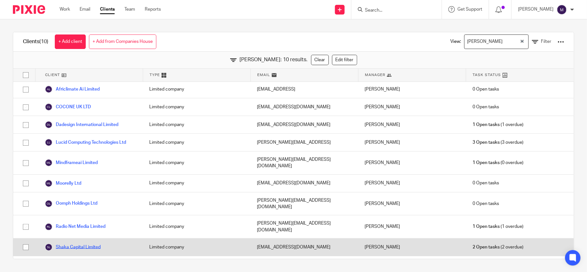 Image resolution: width=587 pixels, height=272 pixels. Describe the element at coordinates (123, 42) in the screenshot. I see `a: + Add from Companies House` at that location.